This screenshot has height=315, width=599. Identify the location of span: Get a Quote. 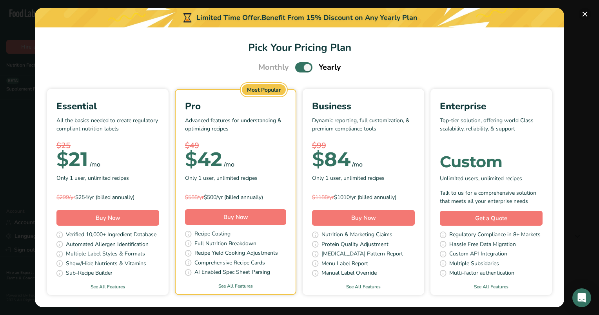
(491, 218).